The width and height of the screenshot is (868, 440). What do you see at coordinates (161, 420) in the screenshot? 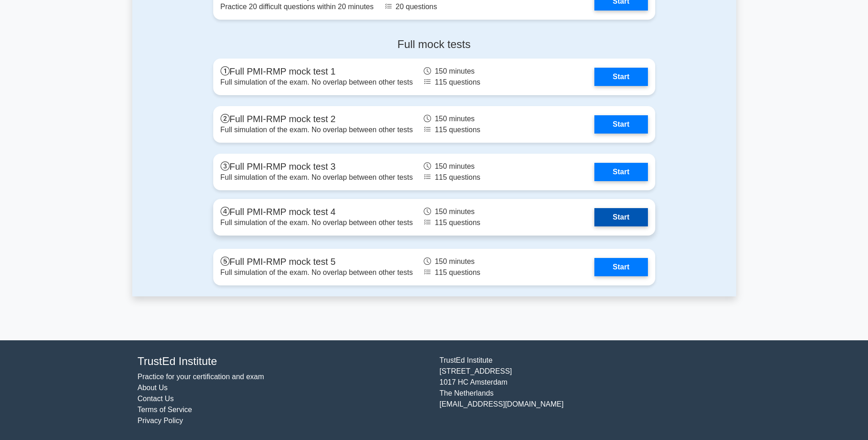
I see `a: Privacy Policy` at bounding box center [161, 420].